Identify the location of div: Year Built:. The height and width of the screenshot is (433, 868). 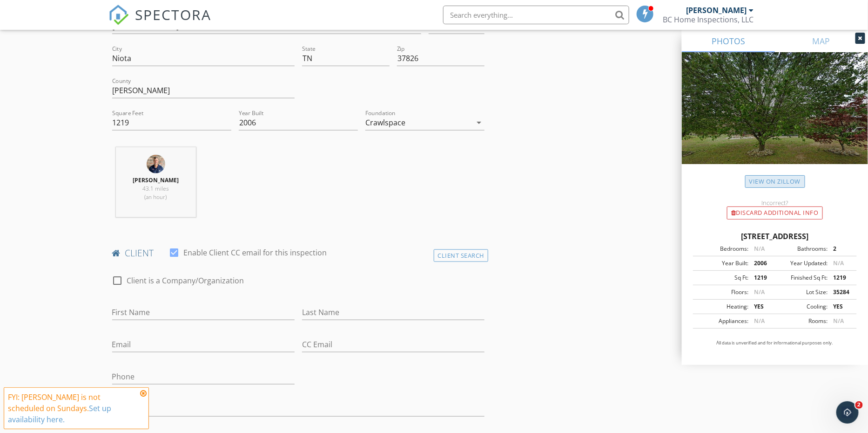
(722, 263).